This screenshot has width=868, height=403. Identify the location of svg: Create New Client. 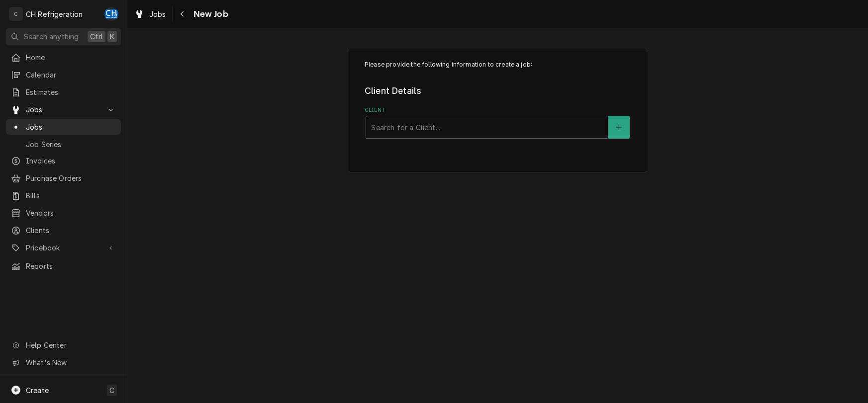
(619, 127).